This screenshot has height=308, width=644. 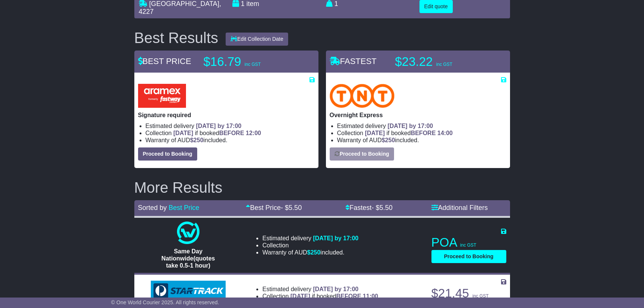 What do you see at coordinates (418, 115) in the screenshot?
I see `p: Overnight Express` at bounding box center [418, 115].